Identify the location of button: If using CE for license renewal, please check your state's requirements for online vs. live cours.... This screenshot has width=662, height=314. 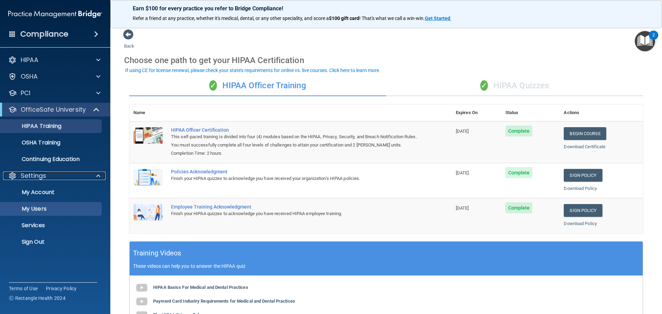
(253, 70).